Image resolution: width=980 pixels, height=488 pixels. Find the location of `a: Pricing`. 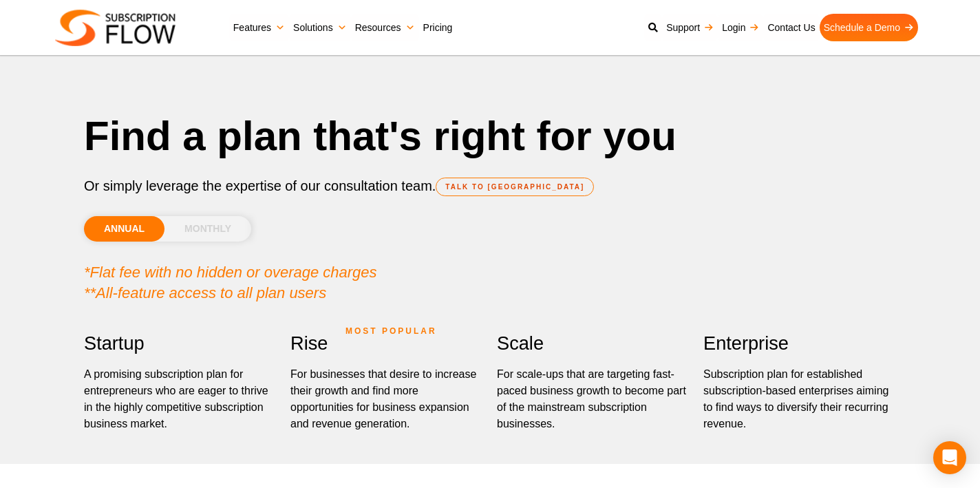

a: Pricing is located at coordinates (438, 28).